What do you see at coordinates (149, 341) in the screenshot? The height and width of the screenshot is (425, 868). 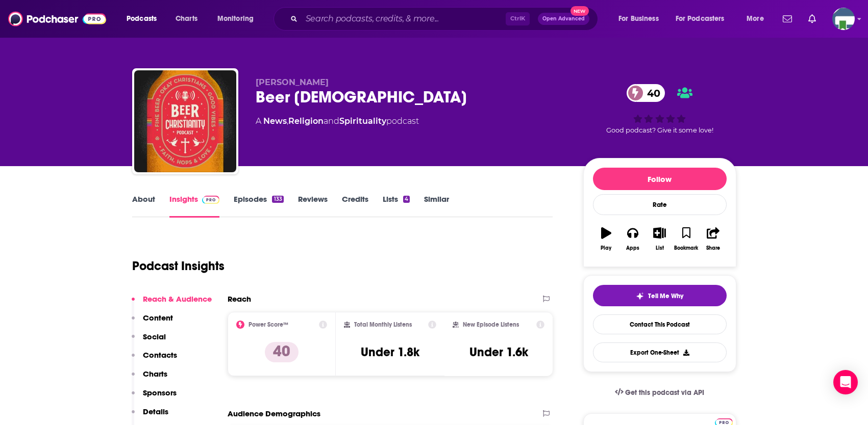 I see `button: Social` at bounding box center [149, 341].